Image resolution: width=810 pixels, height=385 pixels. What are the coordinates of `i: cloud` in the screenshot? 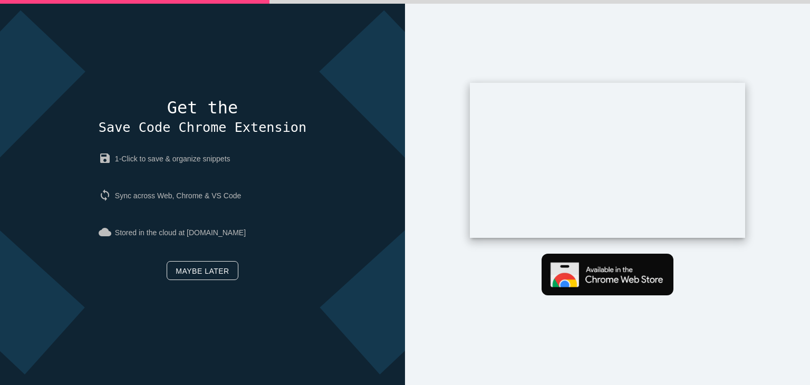 It's located at (106, 232).